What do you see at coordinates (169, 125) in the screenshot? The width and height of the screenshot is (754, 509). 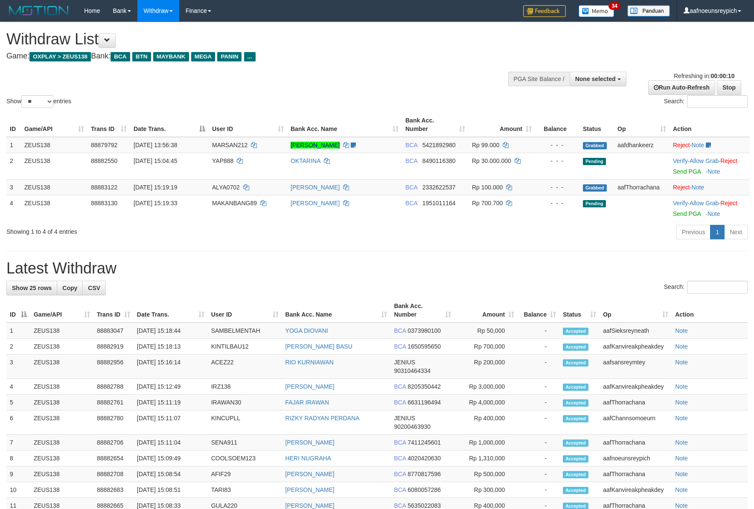 I see `th: Date Trans.: activate to sort column descending` at bounding box center [169, 125].